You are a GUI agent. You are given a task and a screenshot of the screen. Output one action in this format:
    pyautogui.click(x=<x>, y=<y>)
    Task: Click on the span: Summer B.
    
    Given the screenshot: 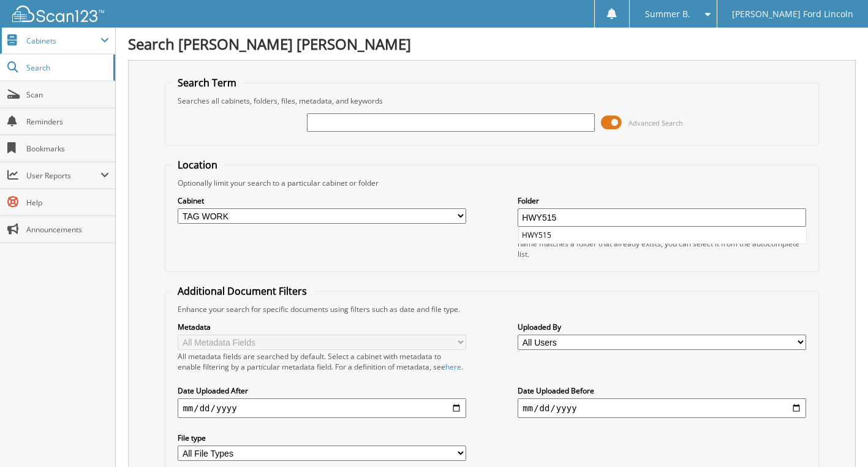 What is the action you would take?
    pyautogui.click(x=668, y=14)
    